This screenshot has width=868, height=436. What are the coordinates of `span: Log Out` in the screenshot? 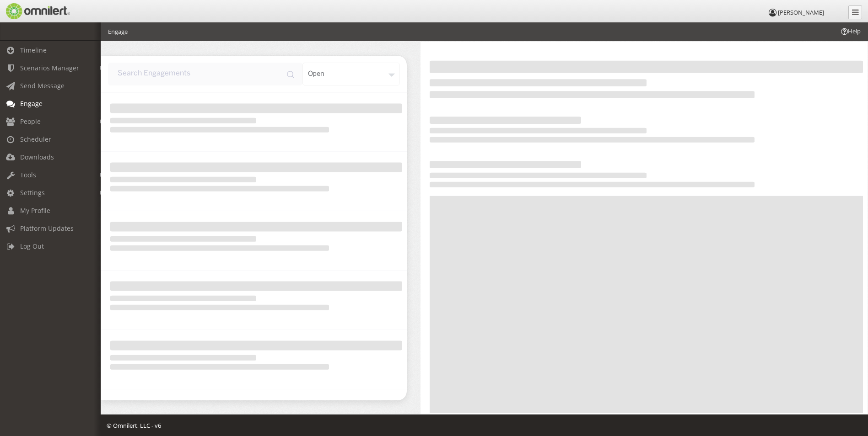 It's located at (32, 246).